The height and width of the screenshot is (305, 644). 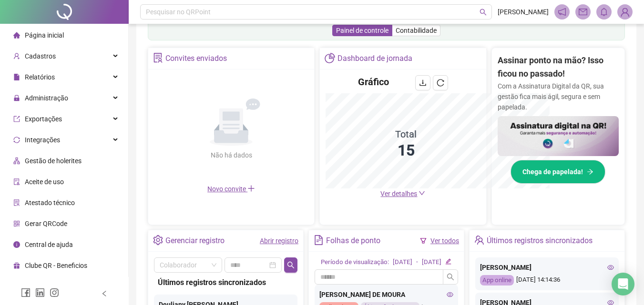 What do you see at coordinates (375, 59) in the screenshot?
I see `div: Dashboard de jornada` at bounding box center [375, 59].